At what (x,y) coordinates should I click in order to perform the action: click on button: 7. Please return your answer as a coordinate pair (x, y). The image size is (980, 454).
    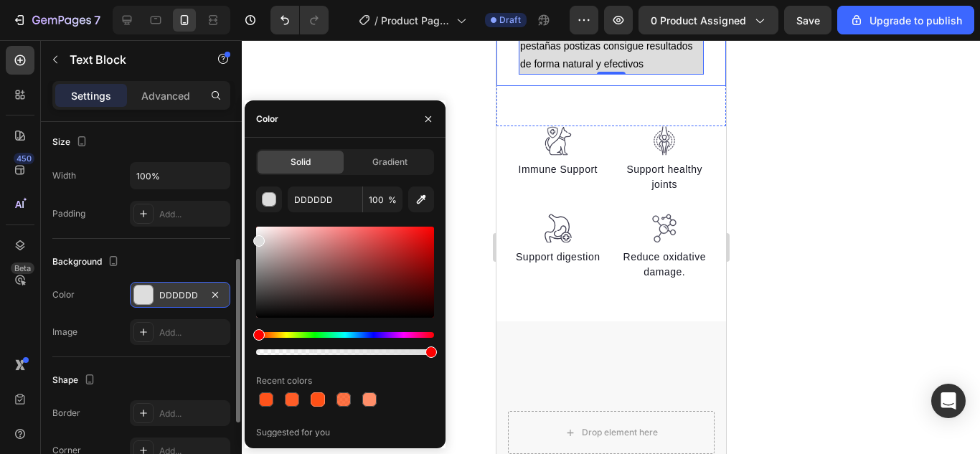
    Looking at the image, I should click on (56, 20).